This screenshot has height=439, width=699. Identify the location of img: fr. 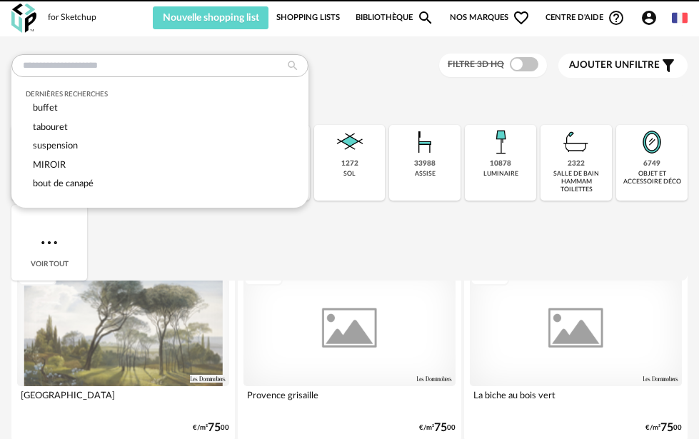
(680, 18).